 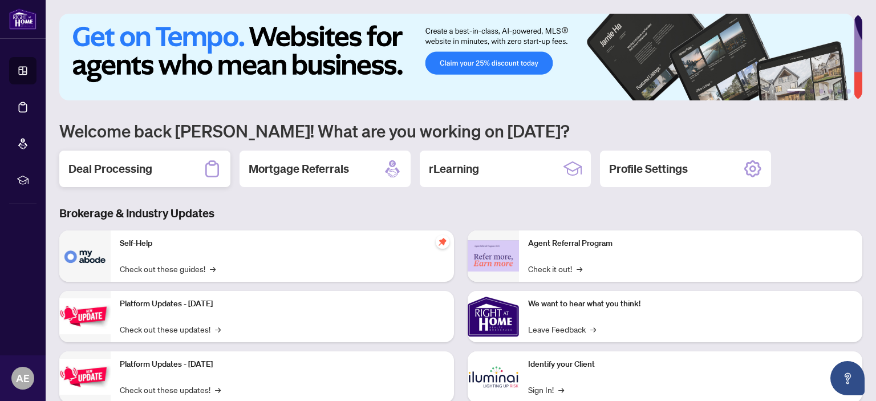 What do you see at coordinates (442, 242) in the screenshot?
I see `span: pushpin` at bounding box center [442, 242].